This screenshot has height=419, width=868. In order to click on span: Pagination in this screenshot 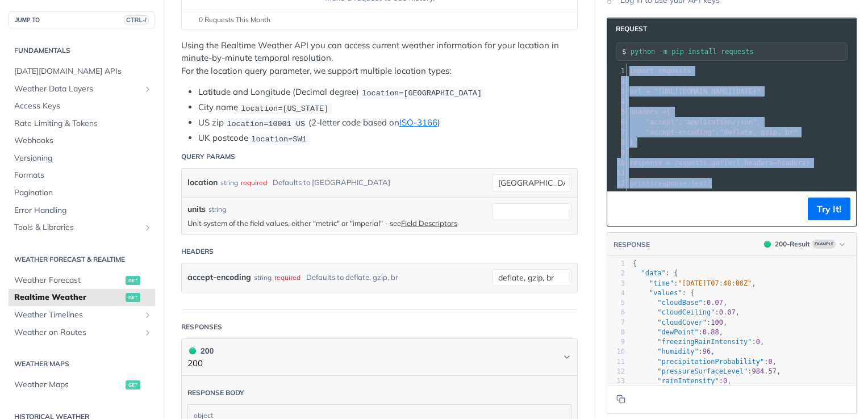, I will do `click(83, 193)`.